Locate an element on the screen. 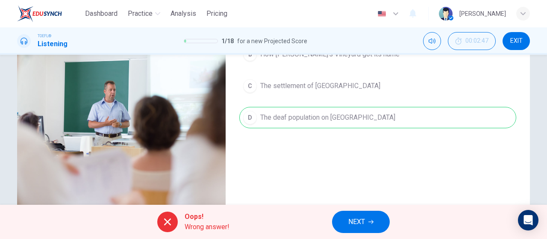  button: Analysis is located at coordinates (183, 14).